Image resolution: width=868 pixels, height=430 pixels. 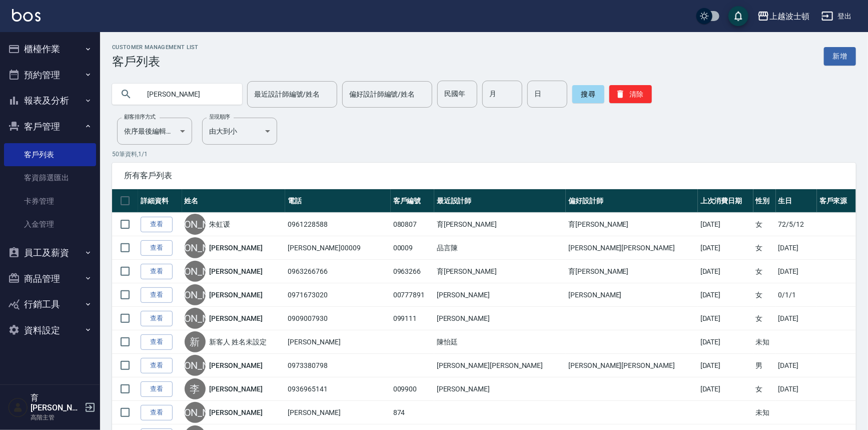 I want to click on a: 入金管理, so click(x=50, y=224).